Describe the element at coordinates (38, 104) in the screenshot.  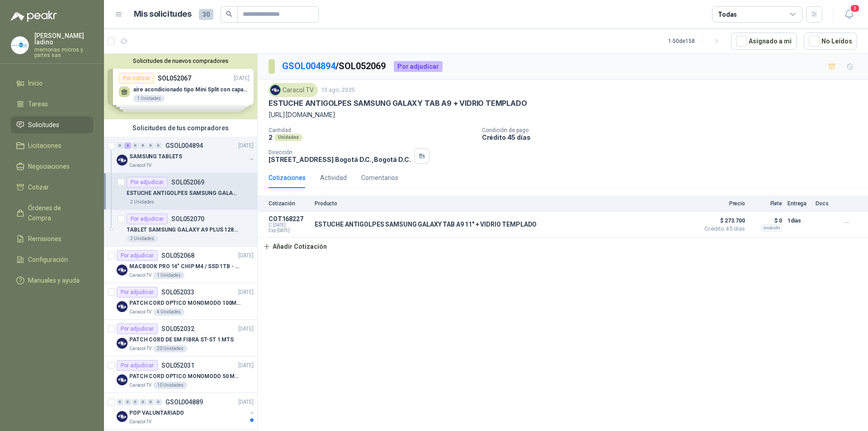
I see `span: Tareas` at that location.